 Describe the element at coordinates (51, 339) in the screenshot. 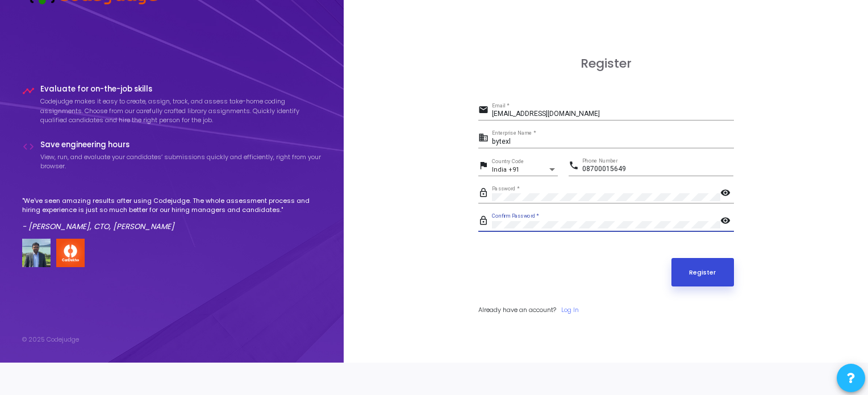

I see `div: © 2025 Codejudge` at that location.